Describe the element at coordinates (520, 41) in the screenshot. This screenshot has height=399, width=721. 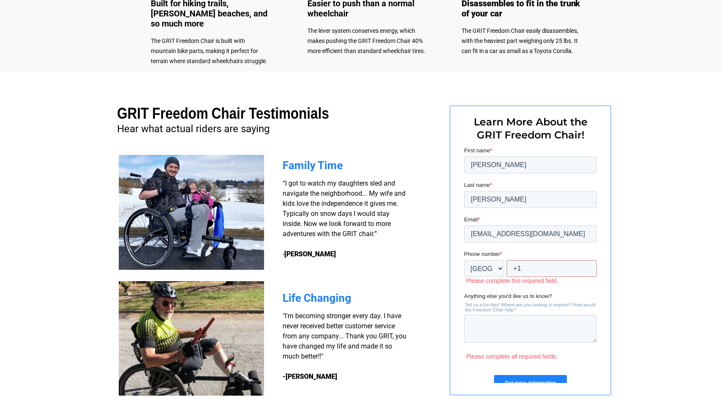
I see `span: The GRIT Freedom Chair easily disassembles, with the heaviest part weighing only 25 lbs. It can f...` at that location.